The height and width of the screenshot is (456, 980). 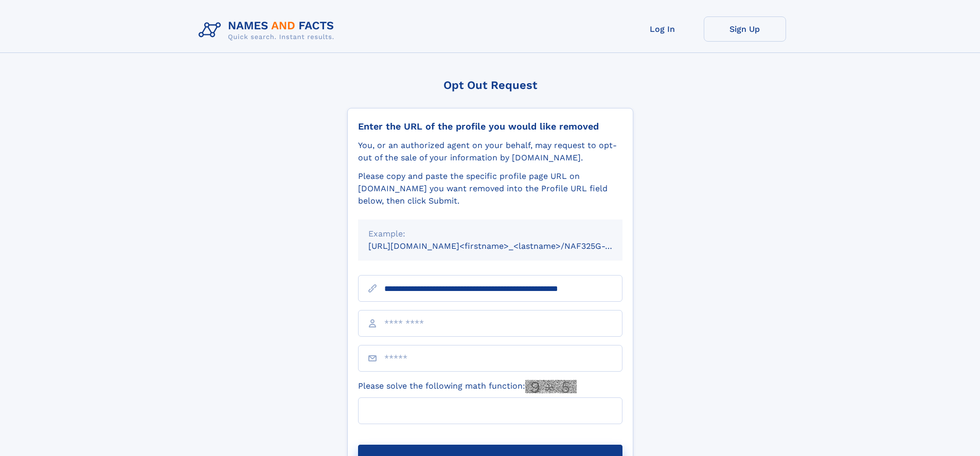 I want to click on a: Sign Up, so click(x=745, y=29).